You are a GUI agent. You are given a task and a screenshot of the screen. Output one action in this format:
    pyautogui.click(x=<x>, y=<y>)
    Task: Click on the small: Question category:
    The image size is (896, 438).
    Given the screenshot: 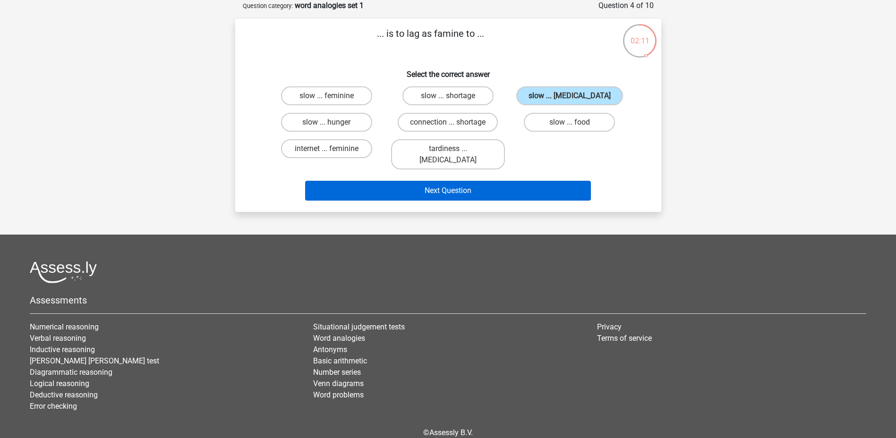 What is the action you would take?
    pyautogui.click(x=268, y=6)
    